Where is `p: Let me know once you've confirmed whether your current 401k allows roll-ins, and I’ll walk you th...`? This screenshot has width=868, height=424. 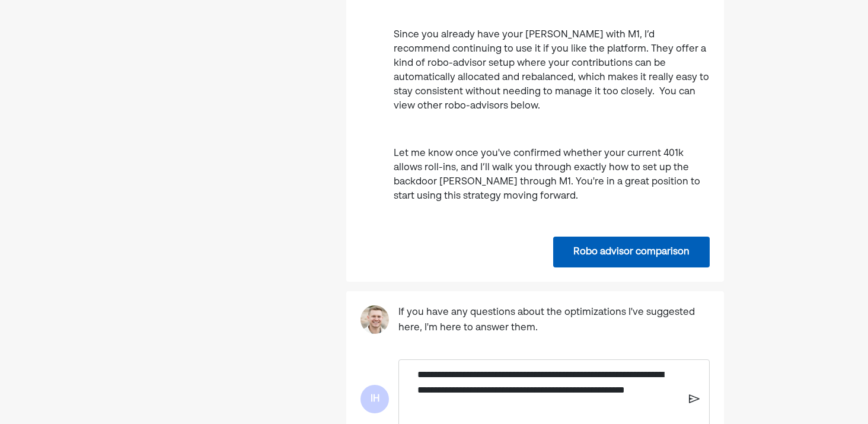 p: Let me know once you've confirmed whether your current 401k allows roll-ins, and I’ll walk you th... is located at coordinates (551, 175).